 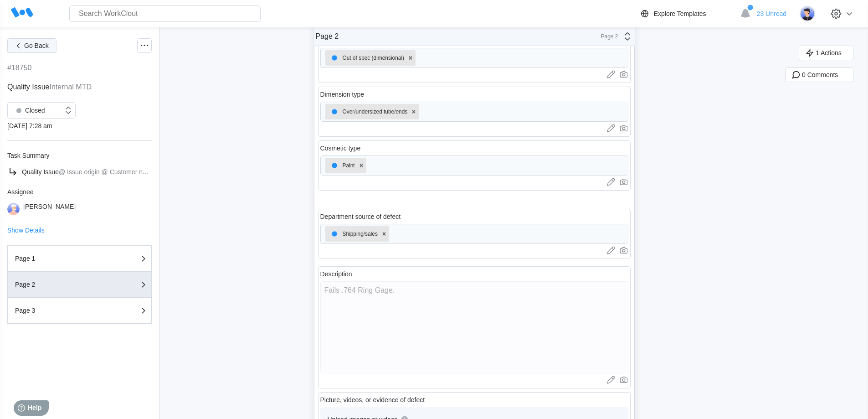 What do you see at coordinates (19, 68) in the screenshot?
I see `div: #18750` at bounding box center [19, 68].